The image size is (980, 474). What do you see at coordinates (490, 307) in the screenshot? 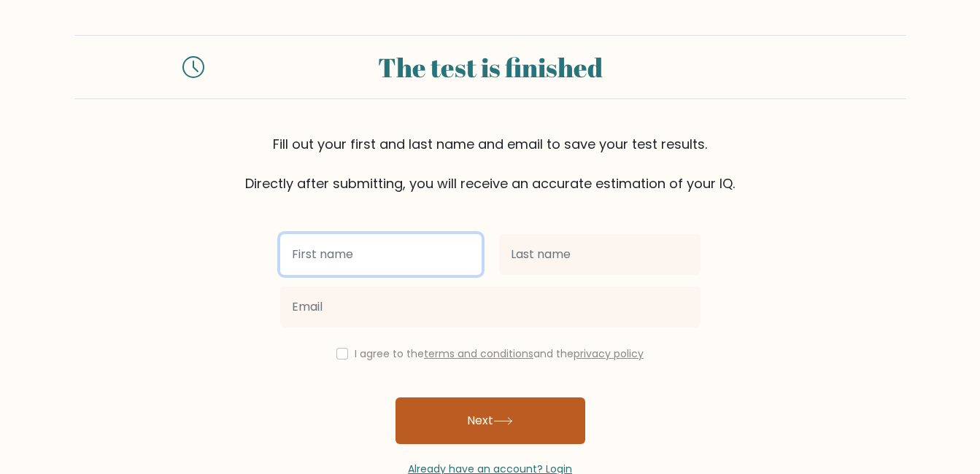
I see `input: Email` at bounding box center [490, 307].